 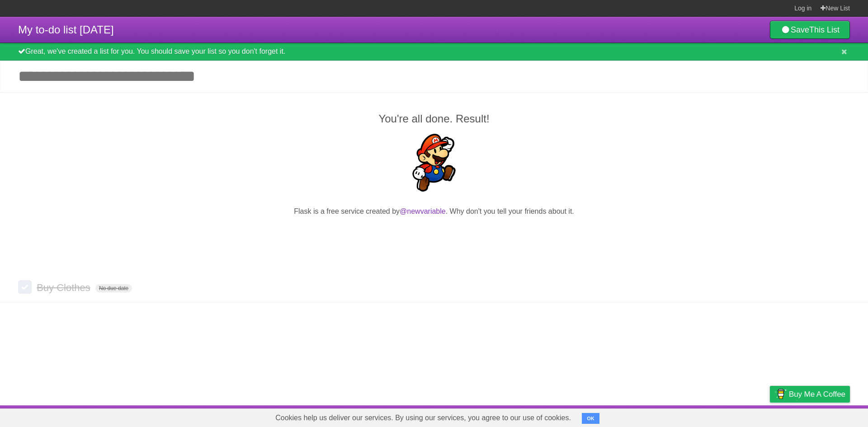 What do you see at coordinates (737, 416) in the screenshot?
I see `a: Terms` at bounding box center [737, 416].